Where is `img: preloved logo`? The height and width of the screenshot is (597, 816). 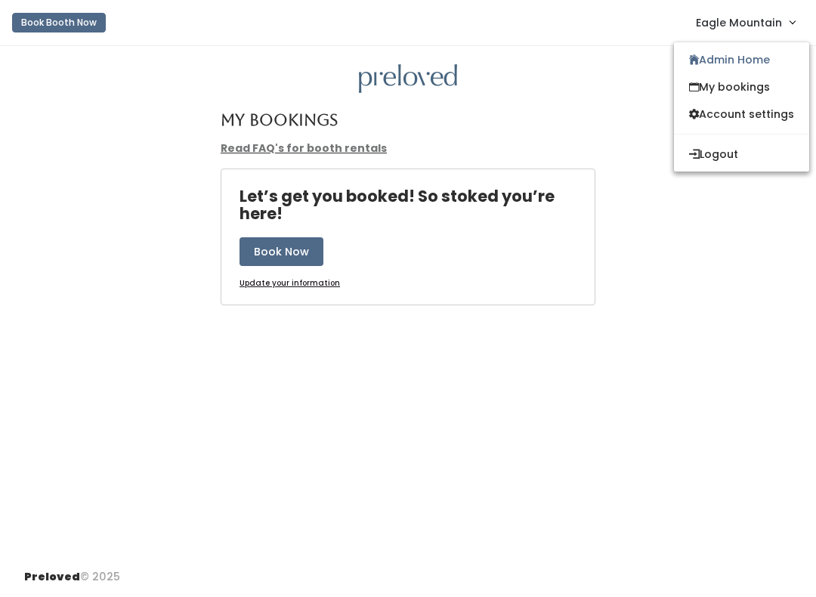 img: preloved logo is located at coordinates (408, 79).